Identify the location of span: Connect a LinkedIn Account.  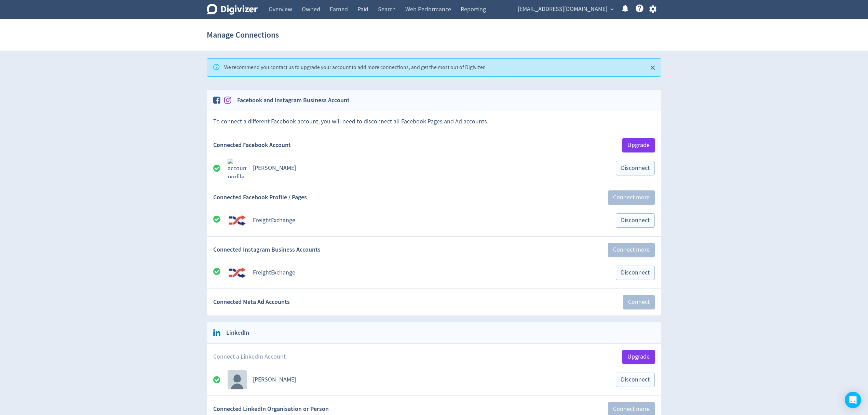
(249, 357).